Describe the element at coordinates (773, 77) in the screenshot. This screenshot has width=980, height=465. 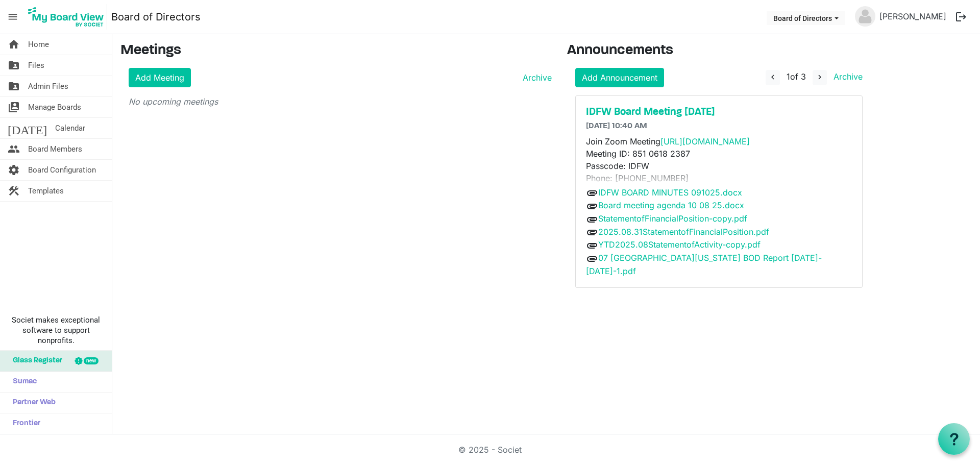
I see `span: navigate_before` at that location.